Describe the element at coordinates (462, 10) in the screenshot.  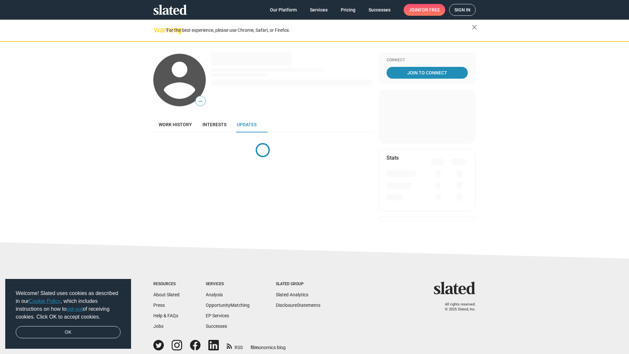
I see `span: Sign in` at that location.